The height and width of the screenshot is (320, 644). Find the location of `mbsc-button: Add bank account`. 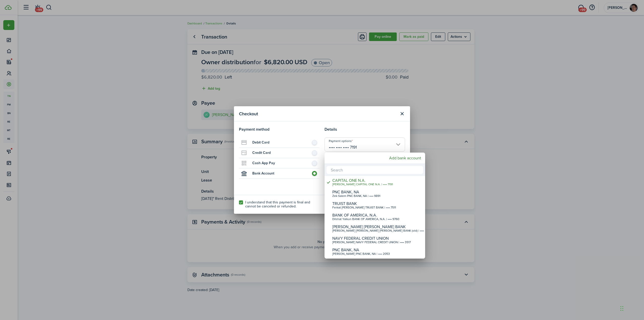

mbsc-button: Add bank account is located at coordinates (405, 158).